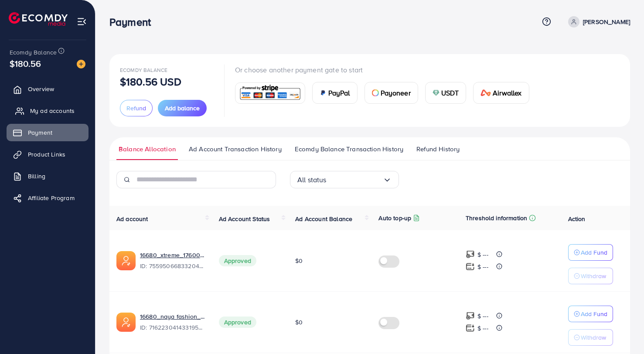  I want to click on span: Refund, so click(136, 108).